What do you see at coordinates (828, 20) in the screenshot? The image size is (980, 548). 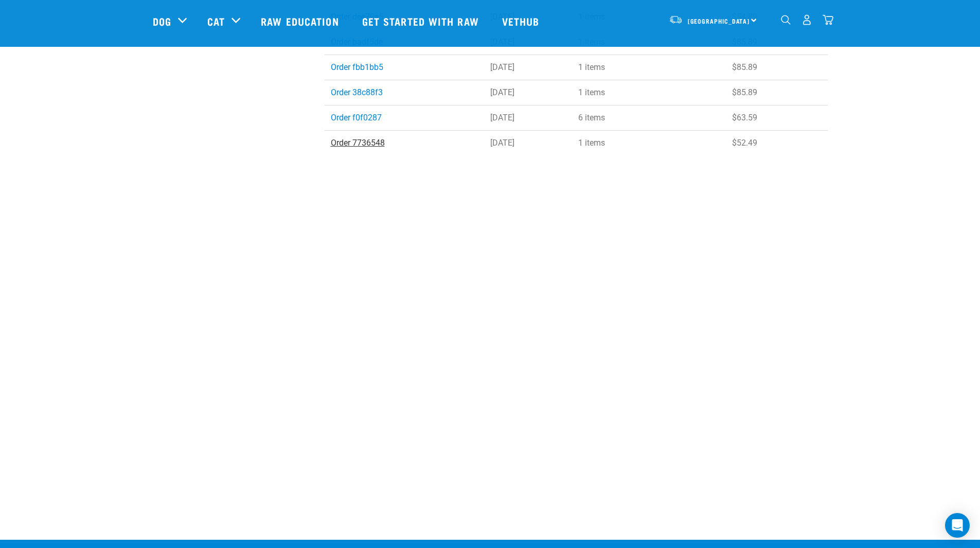 I see `img: home-icon@2x.png` at bounding box center [828, 20].